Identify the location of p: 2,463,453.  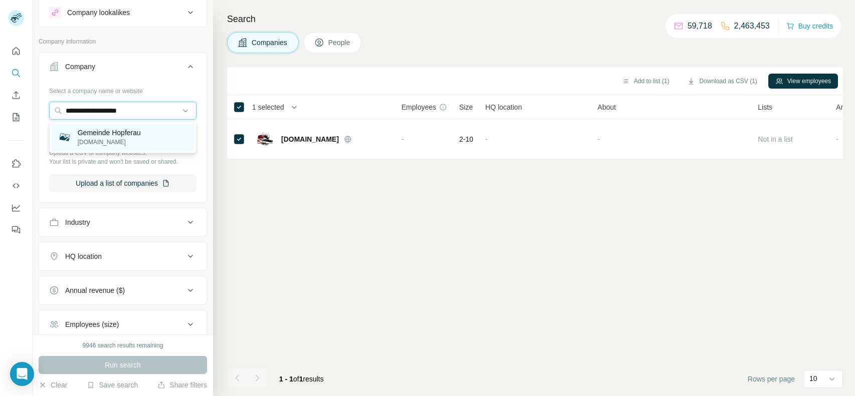
(752, 26).